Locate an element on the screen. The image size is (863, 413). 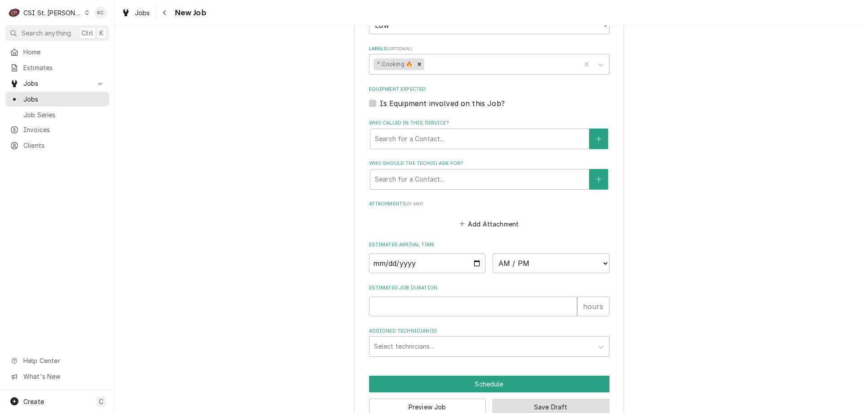
label: Who should the tech(s) ask for? is located at coordinates (489, 164).